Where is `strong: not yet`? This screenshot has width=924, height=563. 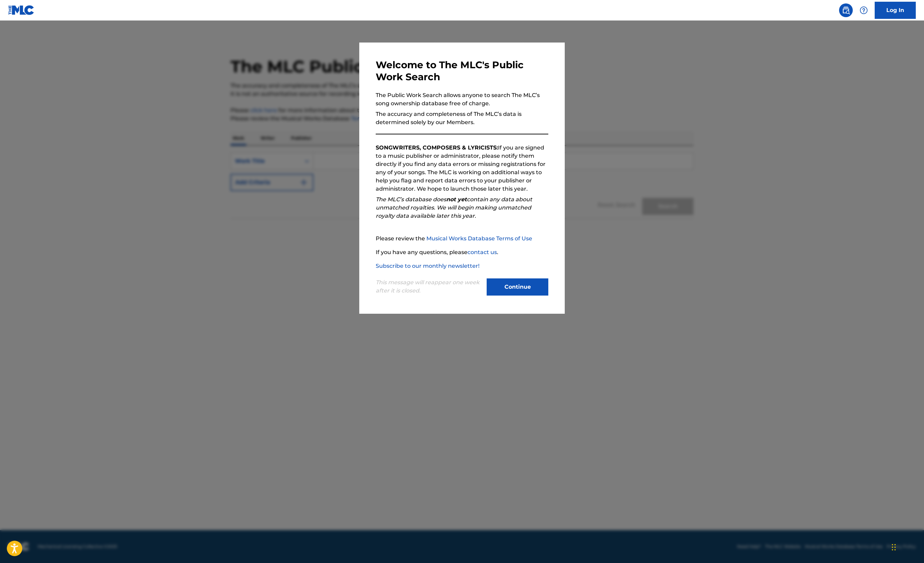 strong: not yet is located at coordinates (457, 199).